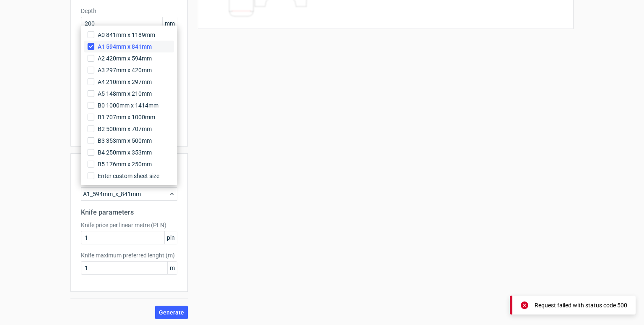  I want to click on span: B3 353mm x 500mm, so click(125, 141).